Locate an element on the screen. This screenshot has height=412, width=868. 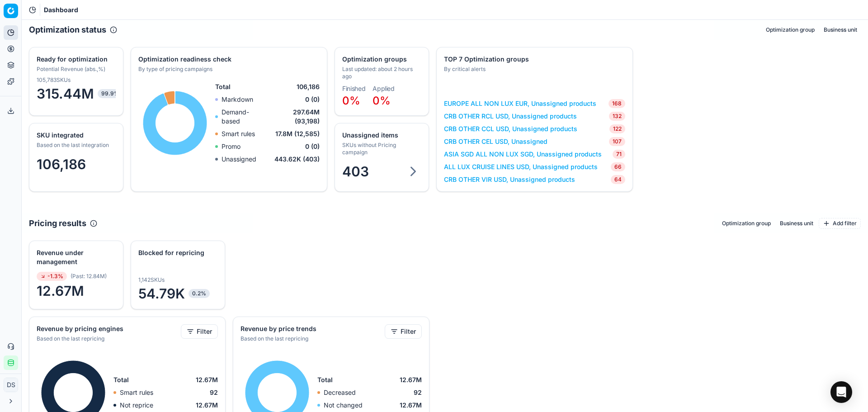
a: CRB OTHER RCL USD, Unassigned products is located at coordinates (511, 116).